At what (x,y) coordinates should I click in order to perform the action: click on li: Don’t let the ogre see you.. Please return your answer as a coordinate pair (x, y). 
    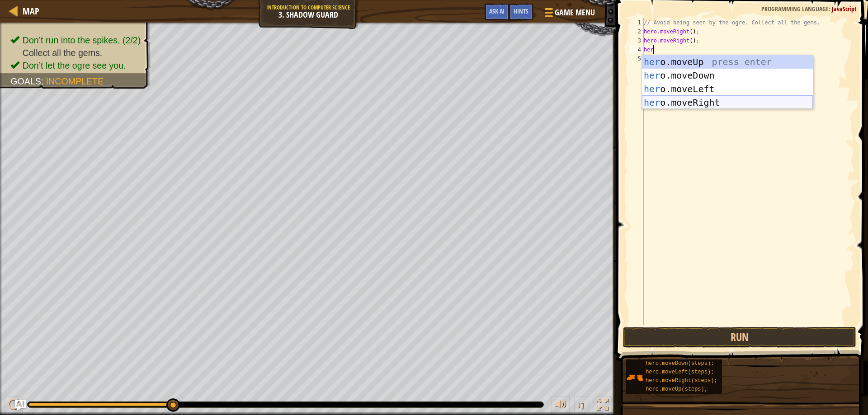
    Looking at the image, I should click on (75, 65).